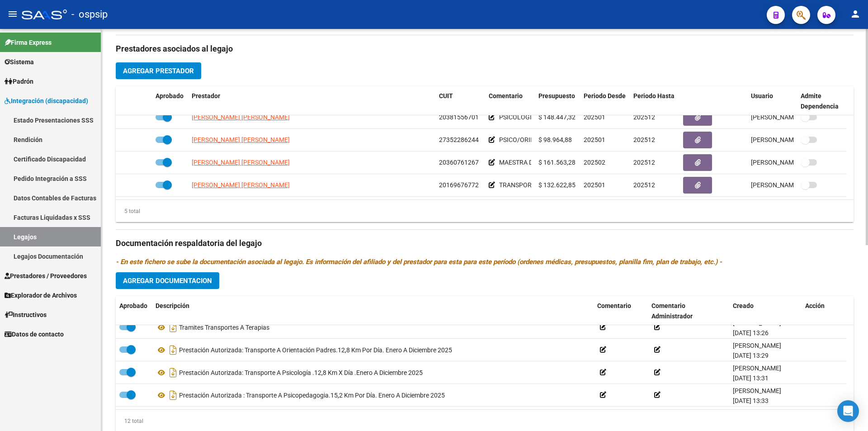  I want to click on span: Periodo Hasta, so click(654, 96).